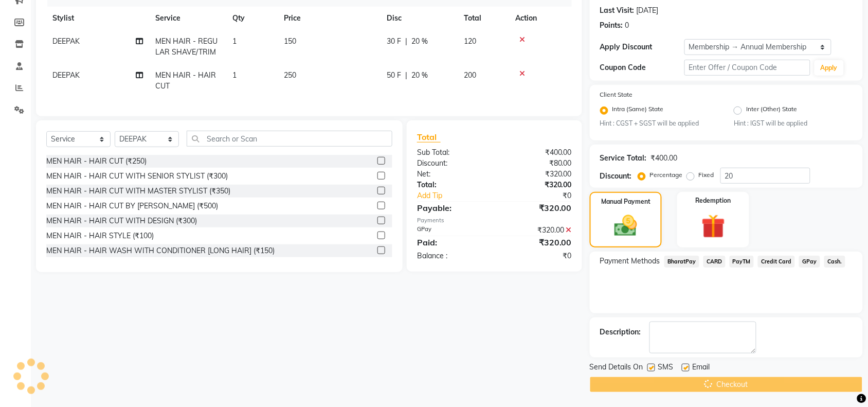 The image size is (868, 407). What do you see at coordinates (137, 176) in the screenshot?
I see `div: MEN HAIR - HAIR CUT WITH SENIOR STYLIST (₹300)` at bounding box center [137, 176].